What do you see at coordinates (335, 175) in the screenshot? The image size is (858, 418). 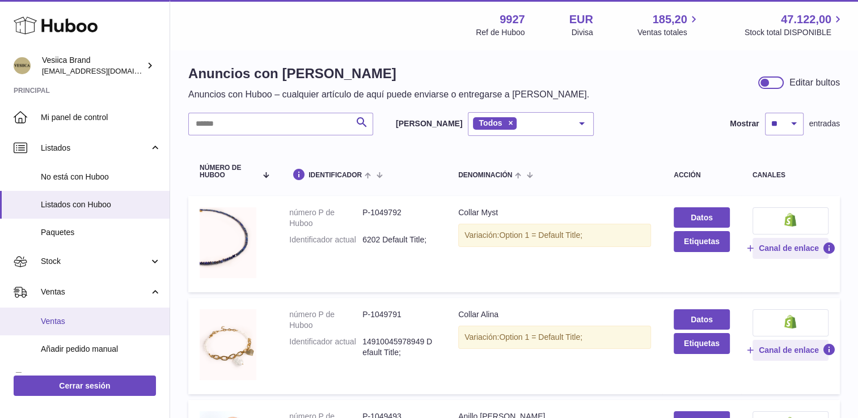 I see `span: identificador` at bounding box center [335, 175].